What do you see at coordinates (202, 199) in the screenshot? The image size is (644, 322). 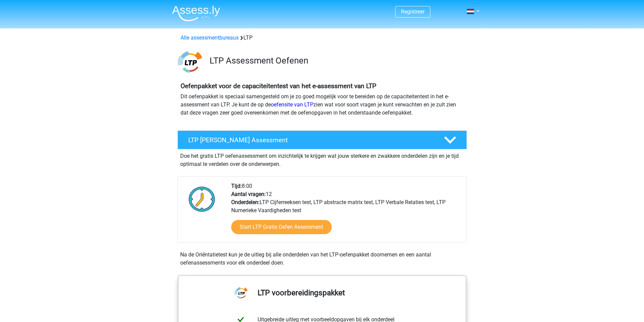 I see `img: Klok` at bounding box center [202, 199].